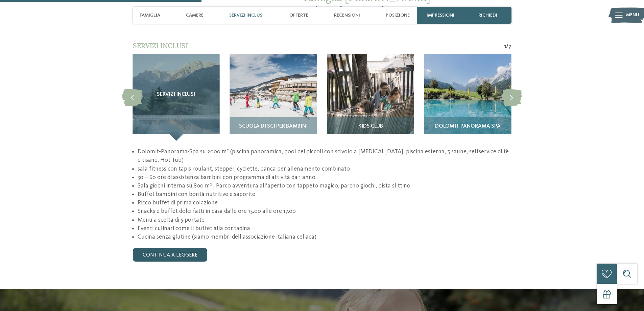 This screenshot has height=311, width=644. Describe the element at coordinates (324, 177) in the screenshot. I see `li: 30 – 60 ore di assistenza bambini con programma di attività da 1 anno` at that location.